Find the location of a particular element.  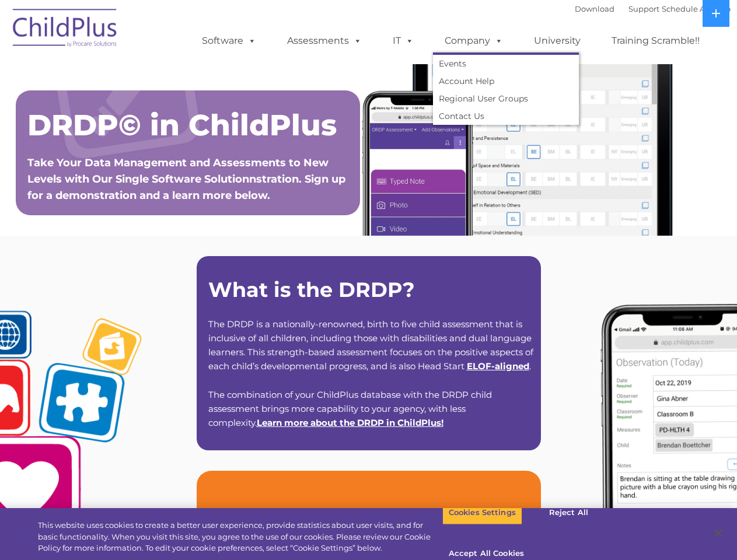

a: Assessments is located at coordinates (324, 41).